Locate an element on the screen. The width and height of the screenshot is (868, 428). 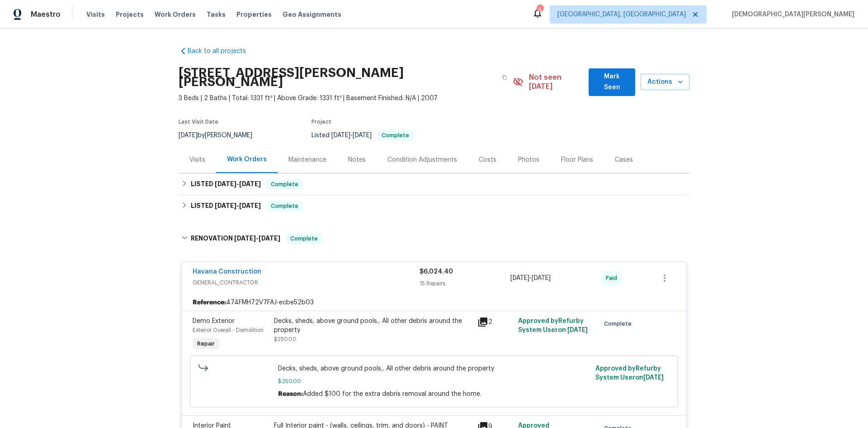
span: Mark Seen is located at coordinates (611, 82).